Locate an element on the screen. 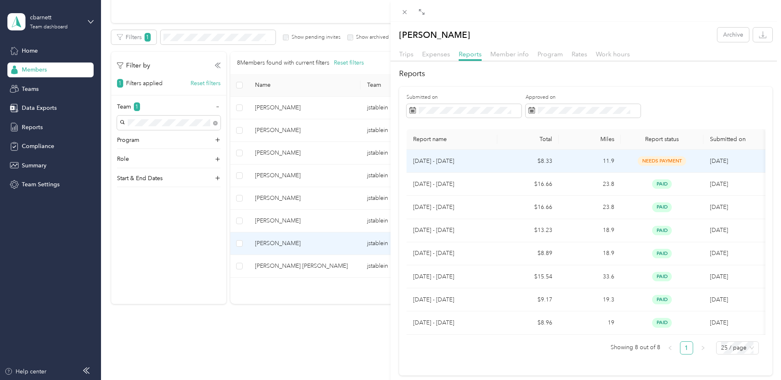 This screenshot has height=380, width=781. a: 1 is located at coordinates (687, 347).